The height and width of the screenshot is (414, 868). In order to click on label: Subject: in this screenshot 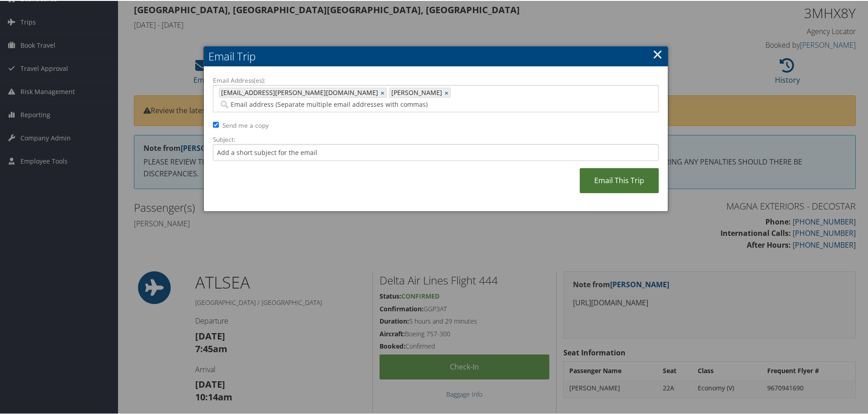, I will do `click(436, 139)`.